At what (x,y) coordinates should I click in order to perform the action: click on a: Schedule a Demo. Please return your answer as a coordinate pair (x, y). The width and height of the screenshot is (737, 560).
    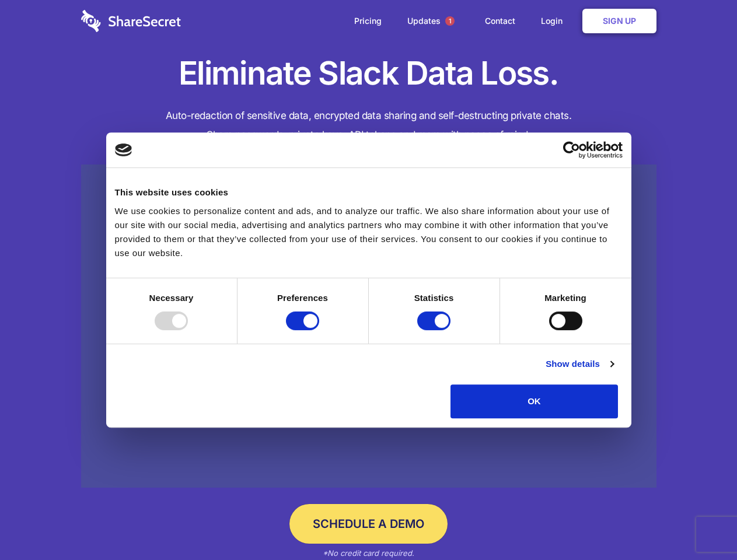
    Looking at the image, I should click on (368, 524).